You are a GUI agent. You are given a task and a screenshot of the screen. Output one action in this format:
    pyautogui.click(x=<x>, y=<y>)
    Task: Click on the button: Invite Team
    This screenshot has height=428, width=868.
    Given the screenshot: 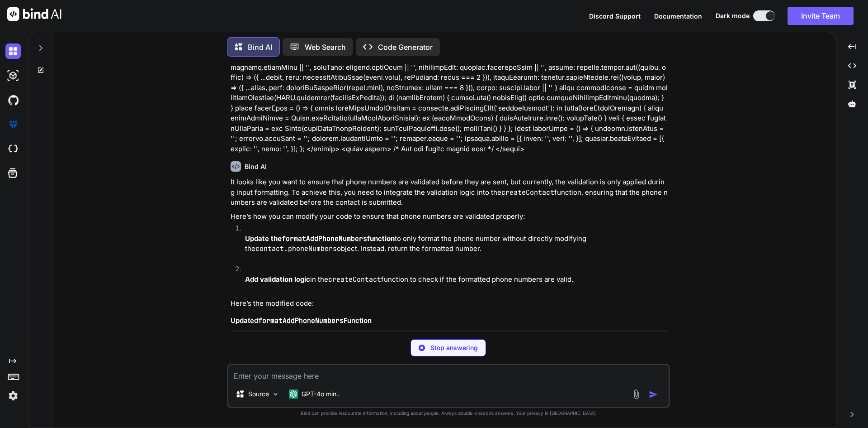 What is the action you would take?
    pyautogui.click(x=820, y=16)
    